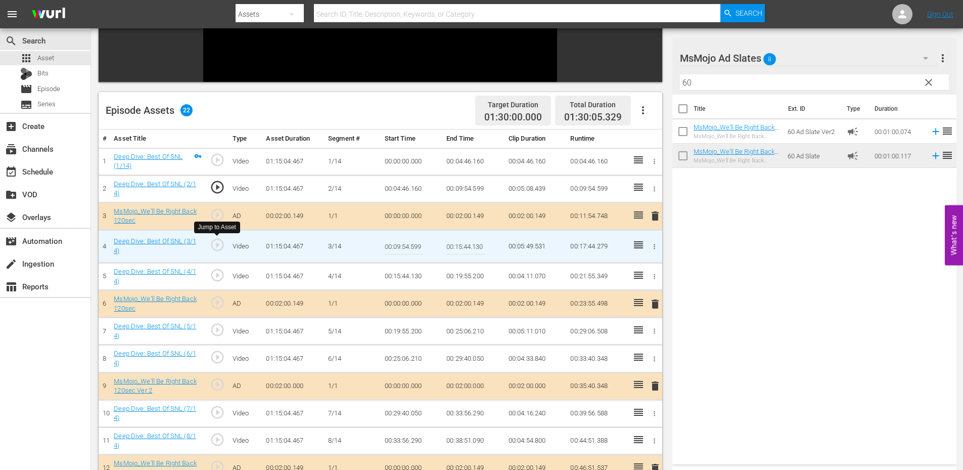  I want to click on td: 8/14, so click(352, 440).